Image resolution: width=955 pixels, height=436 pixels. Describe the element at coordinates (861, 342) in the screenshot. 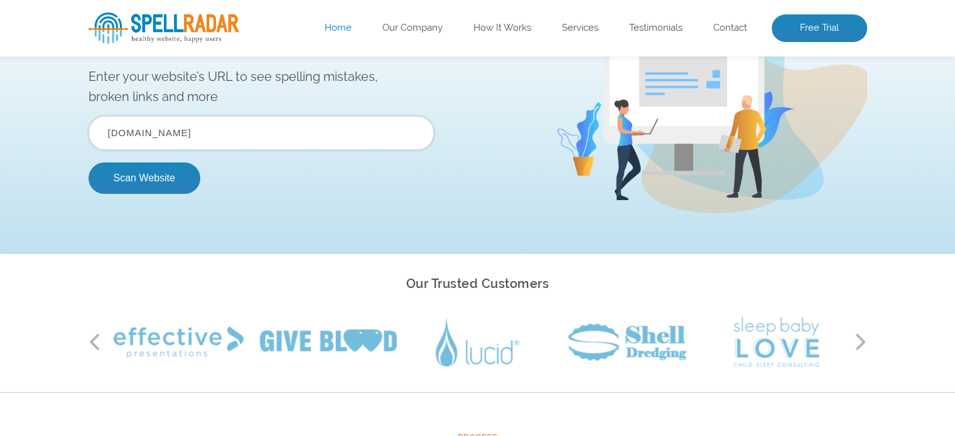

I see `button: Next` at that location.